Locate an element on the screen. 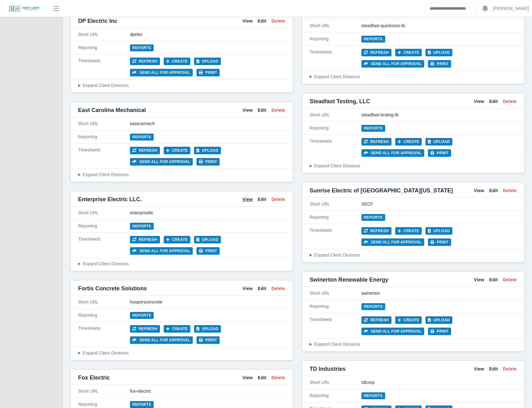  span: Swinerton Renewable Energy is located at coordinates (349, 279).